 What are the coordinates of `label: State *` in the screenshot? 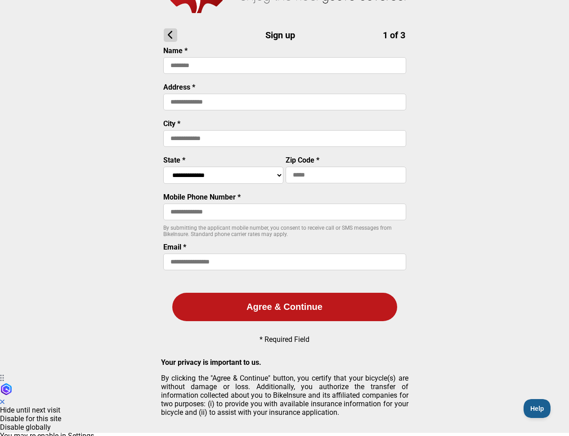 It's located at (174, 160).